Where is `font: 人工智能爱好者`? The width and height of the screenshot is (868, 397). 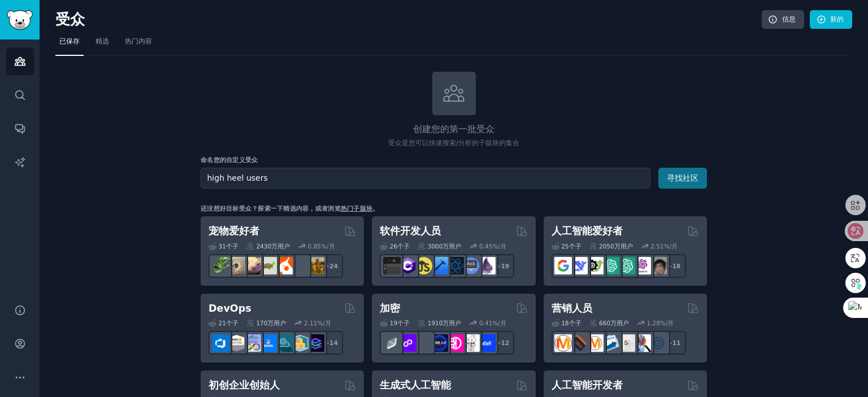 font: 人工智能爱好者 is located at coordinates (587, 231).